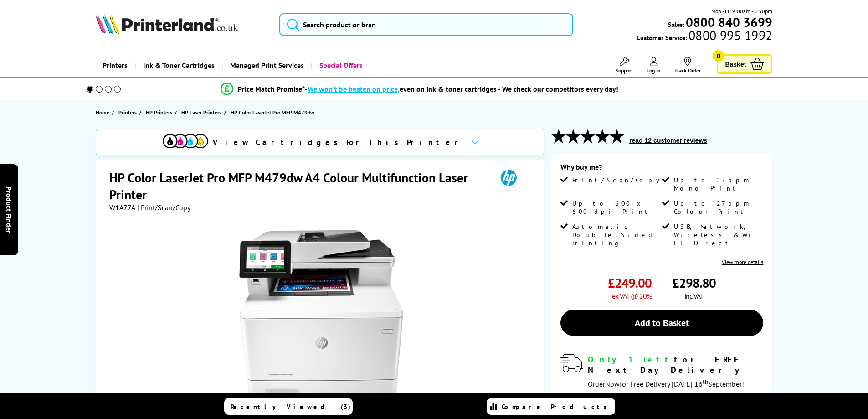 The image size is (868, 419). I want to click on a: Log In, so click(653, 65).